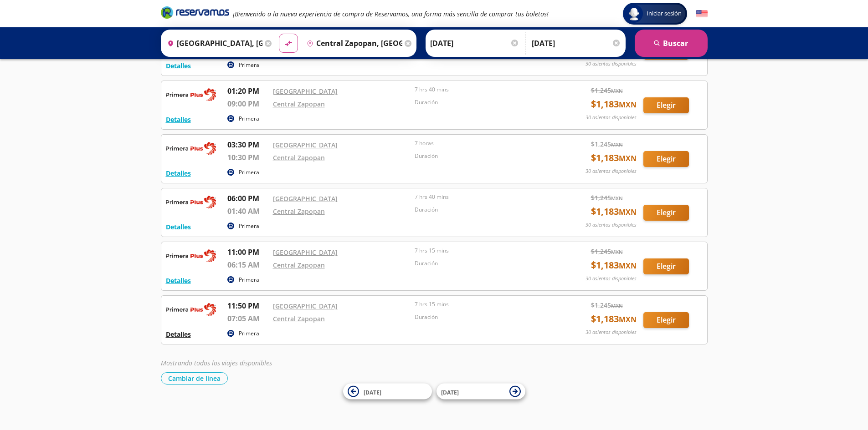  Describe the element at coordinates (248, 145) in the screenshot. I see `p: 03:30 PM` at that location.